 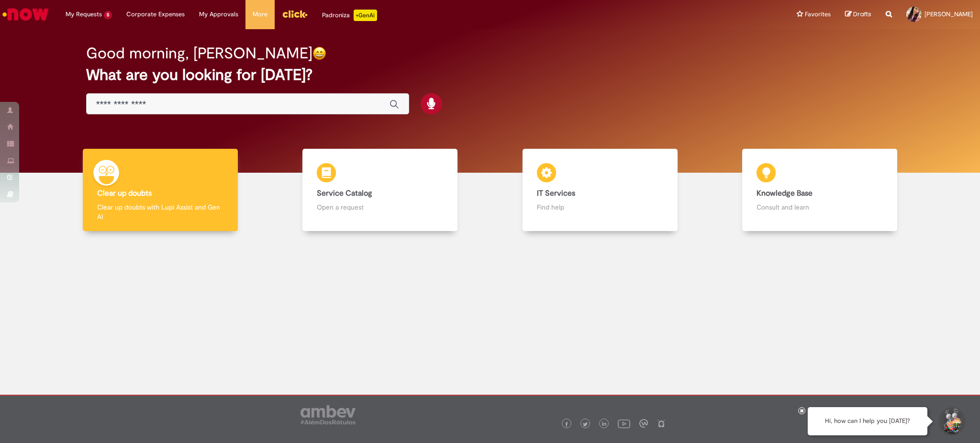 I want to click on b: Clear up doubts, so click(x=124, y=194).